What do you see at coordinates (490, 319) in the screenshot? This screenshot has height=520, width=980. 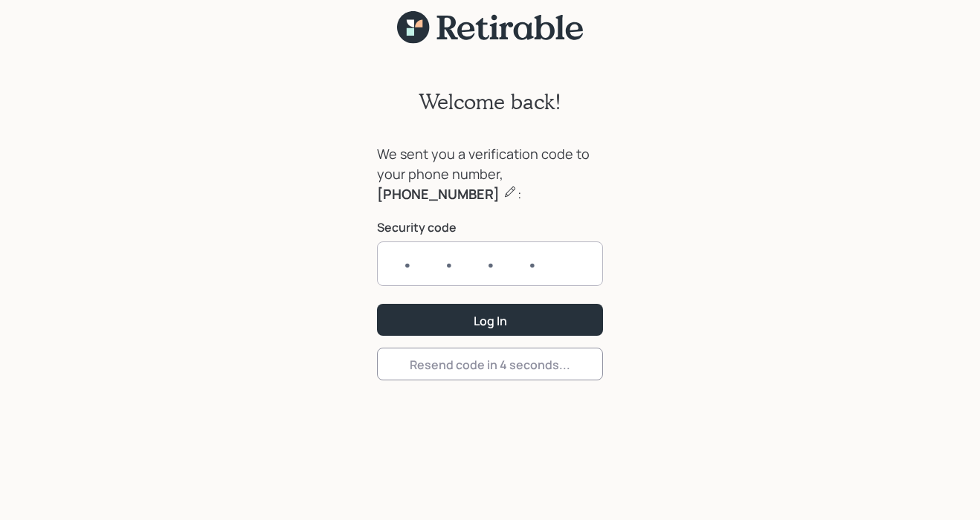 I see `button: Log In` at bounding box center [490, 319].